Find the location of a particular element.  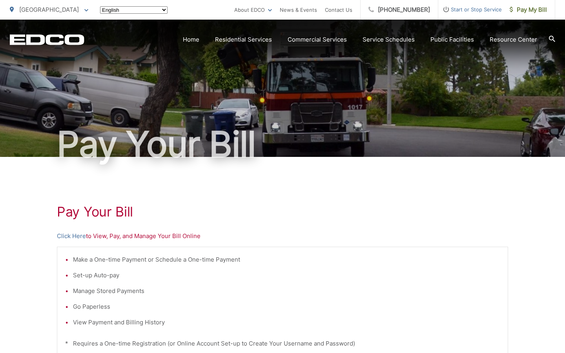

select: Select a language is located at coordinates (134, 10).